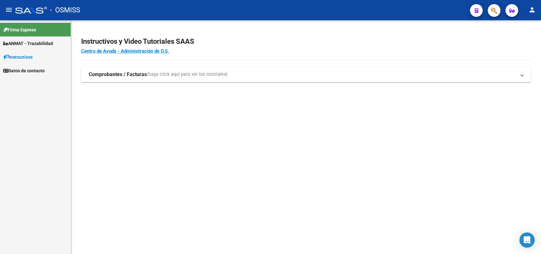  What do you see at coordinates (28, 43) in the screenshot?
I see `span: ANMAT - Trazabilidad` at bounding box center [28, 43].